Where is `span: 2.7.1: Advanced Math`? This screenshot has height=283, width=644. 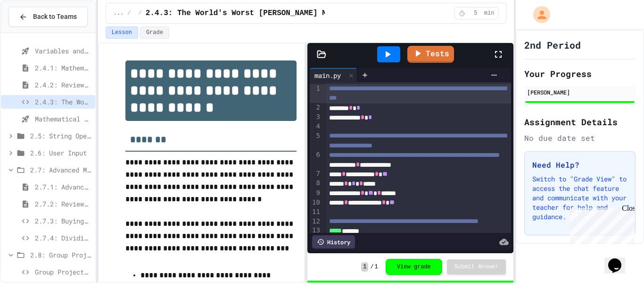
span: 2.7.1: Advanced Math is located at coordinates (63, 187).